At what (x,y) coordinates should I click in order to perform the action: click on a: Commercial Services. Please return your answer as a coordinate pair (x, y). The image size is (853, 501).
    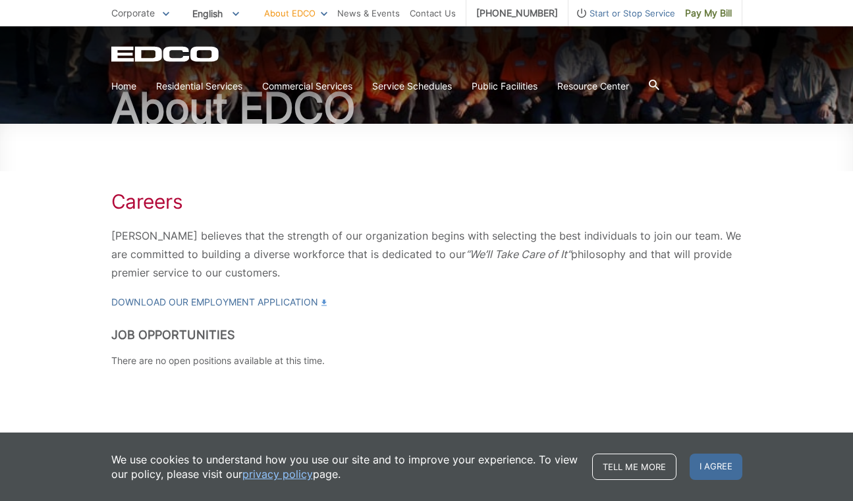
    Looking at the image, I should click on (307, 86).